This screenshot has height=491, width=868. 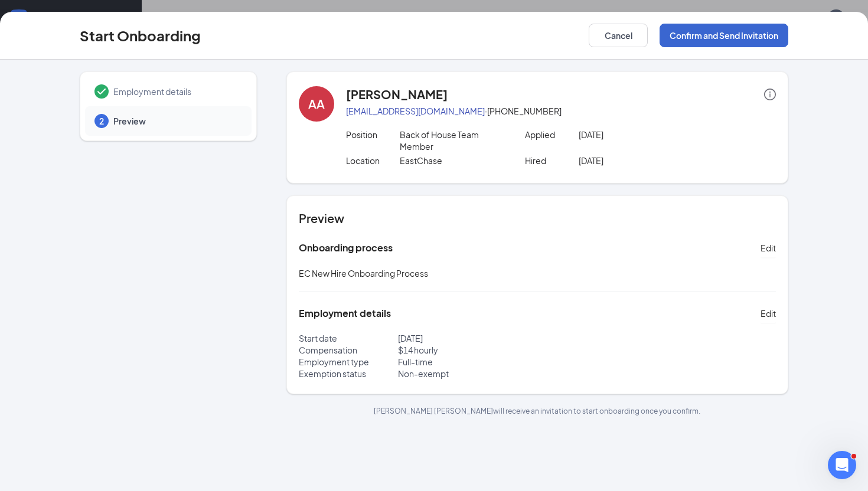 I want to click on p: Position, so click(x=373, y=134).